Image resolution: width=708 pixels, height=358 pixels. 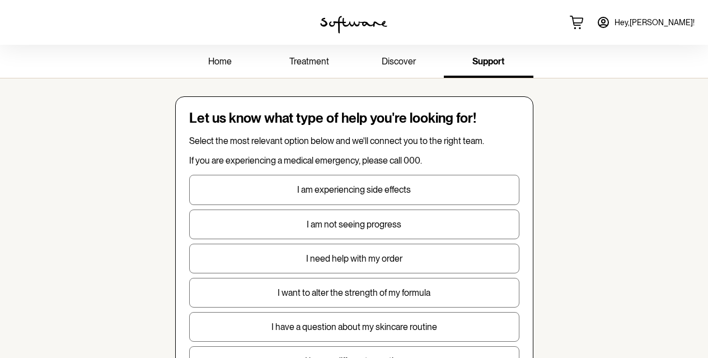 What do you see at coordinates (354, 140) in the screenshot?
I see `p: Select the most relevant option below and we'll connect you to the right team.` at bounding box center [354, 140].